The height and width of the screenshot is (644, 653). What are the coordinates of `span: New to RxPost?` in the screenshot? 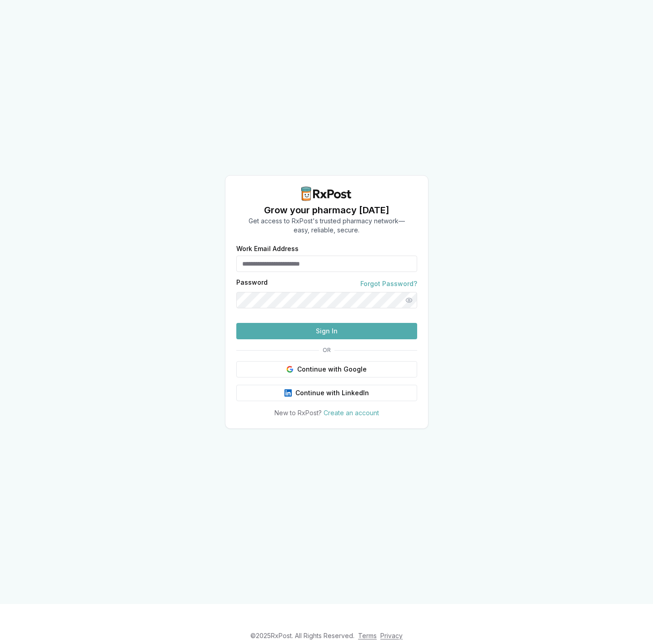 It's located at (298, 412).